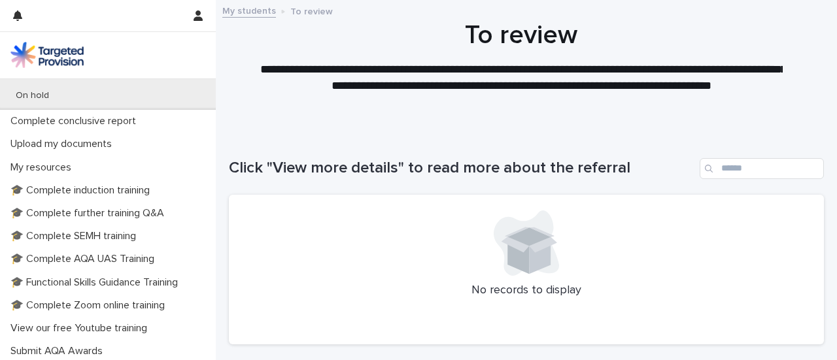  Describe the element at coordinates (43, 167) in the screenshot. I see `p: My resources` at that location.